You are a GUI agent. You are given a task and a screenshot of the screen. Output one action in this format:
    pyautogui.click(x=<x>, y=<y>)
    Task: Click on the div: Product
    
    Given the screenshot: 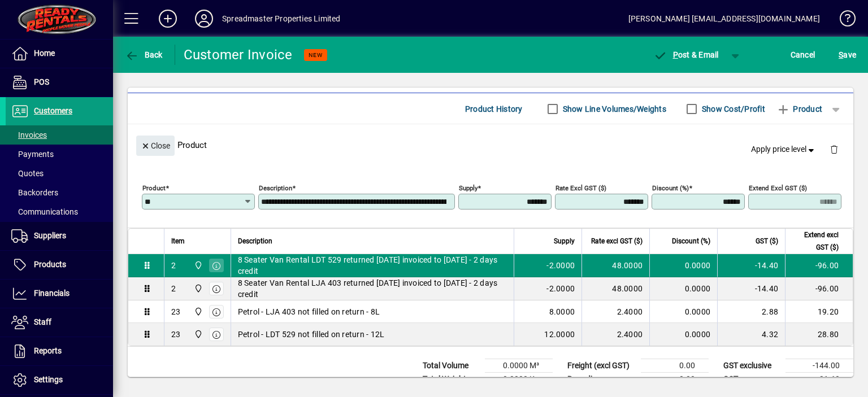 What is the action you would take?
    pyautogui.click(x=491, y=145)
    